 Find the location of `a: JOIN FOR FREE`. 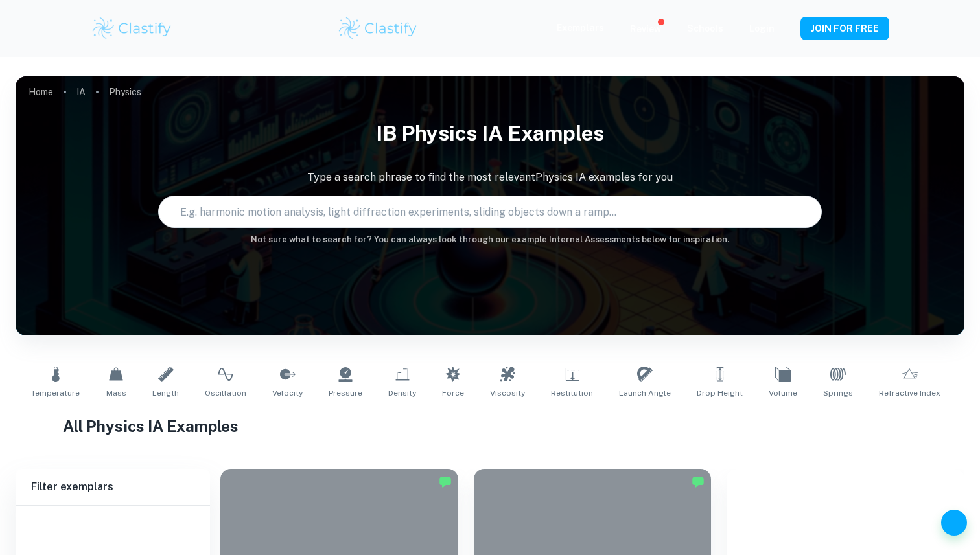

a: JOIN FOR FREE is located at coordinates (844, 28).